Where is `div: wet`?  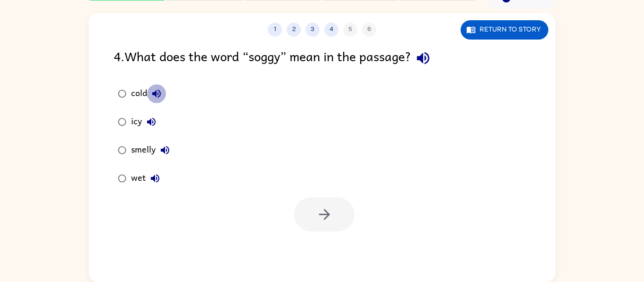
div: wet is located at coordinates (148, 179).